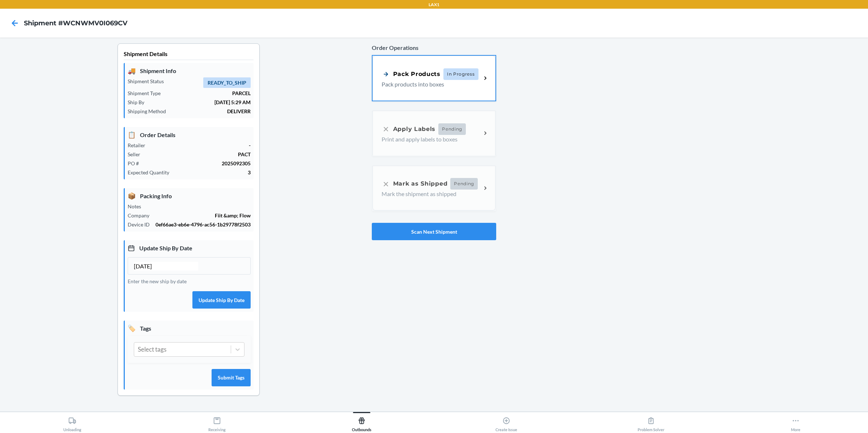 The image size is (868, 433). Describe the element at coordinates (139, 102) in the screenshot. I see `p: Ship By` at that location.